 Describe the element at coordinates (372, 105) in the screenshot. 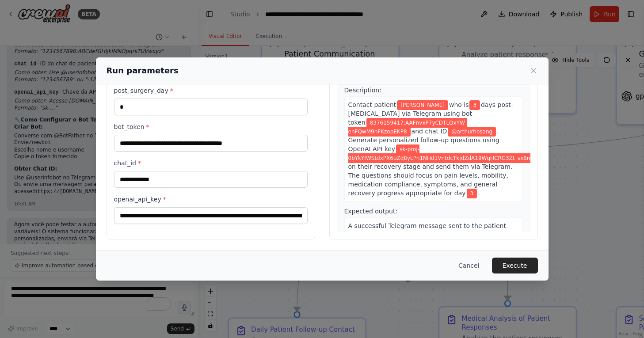

I see `span: Contact patient` at that location.